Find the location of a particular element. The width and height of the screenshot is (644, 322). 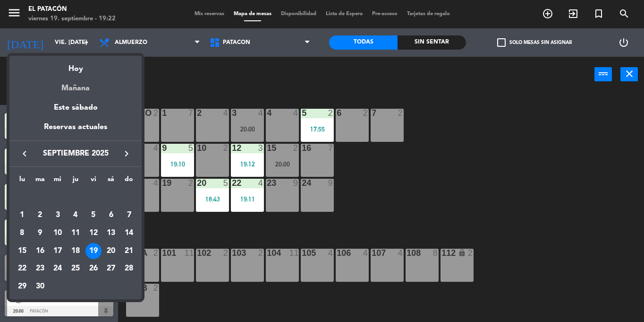

button: keyboard_arrow_left is located at coordinates (25, 154).